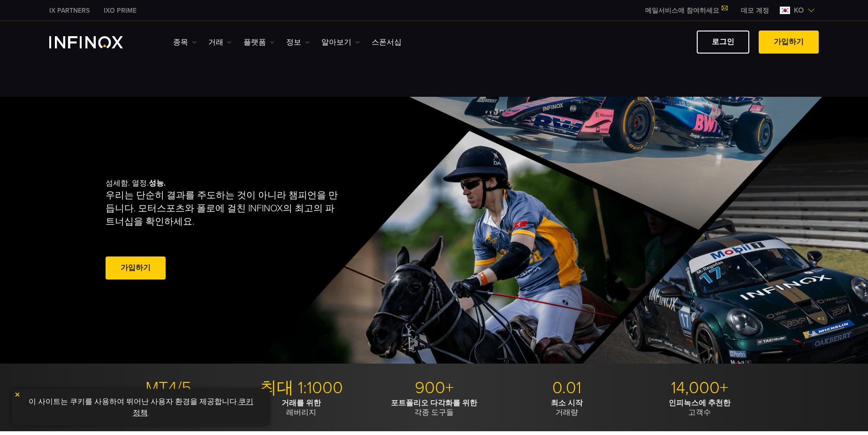  What do you see at coordinates (567, 403) in the screenshot?
I see `strong: 최소 시작` at bounding box center [567, 403].